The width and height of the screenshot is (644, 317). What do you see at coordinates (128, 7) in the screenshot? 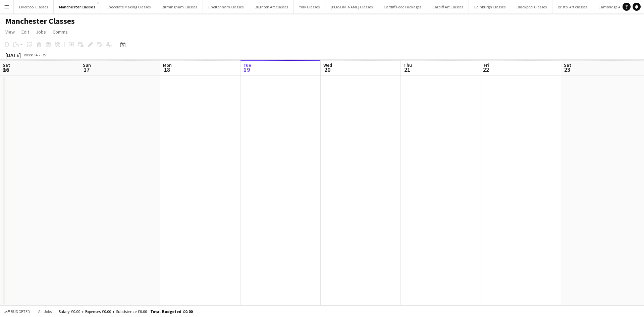
I see `button: Chocolate Making Classes` at bounding box center [128, 7].